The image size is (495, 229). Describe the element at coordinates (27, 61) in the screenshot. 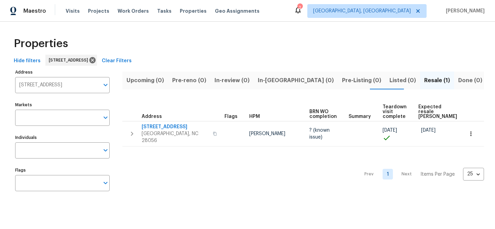

I see `span: Hide filters` at that location.